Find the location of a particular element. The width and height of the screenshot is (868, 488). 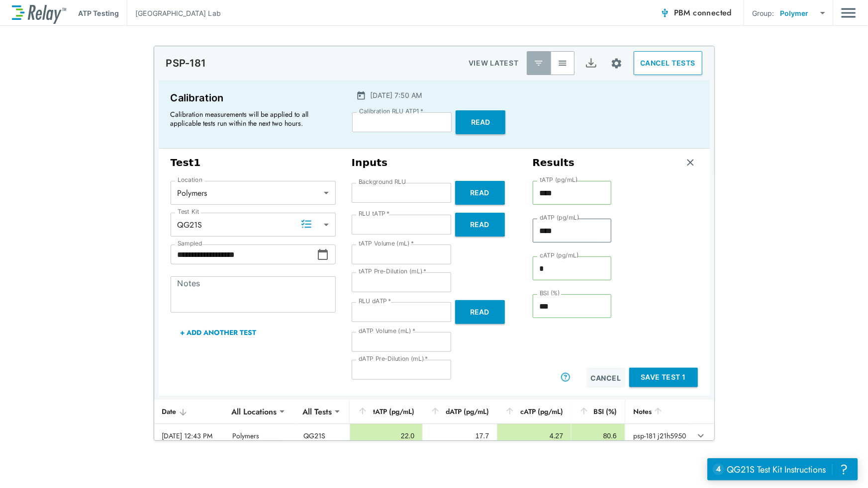

img: Remove is located at coordinates (690, 163).